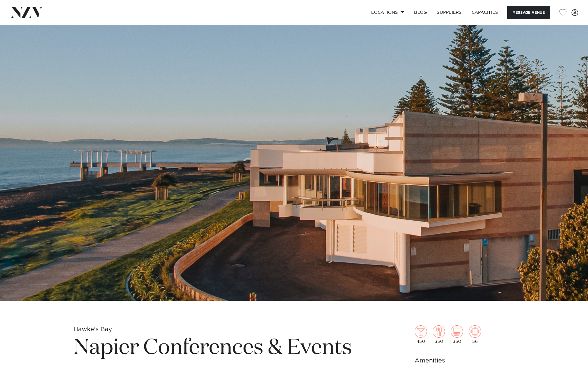  Describe the element at coordinates (485, 12) in the screenshot. I see `a: Capacities` at that location.